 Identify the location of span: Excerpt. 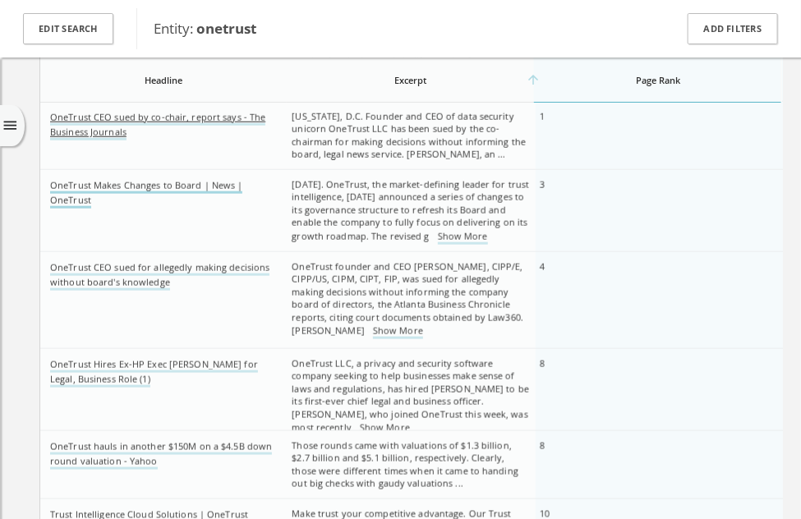
(410, 80).